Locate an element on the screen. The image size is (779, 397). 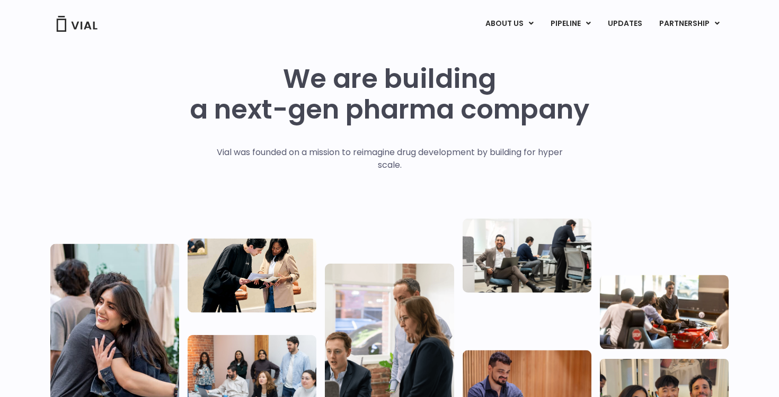
a: PIPELINEMenu Toggle is located at coordinates (570, 24).